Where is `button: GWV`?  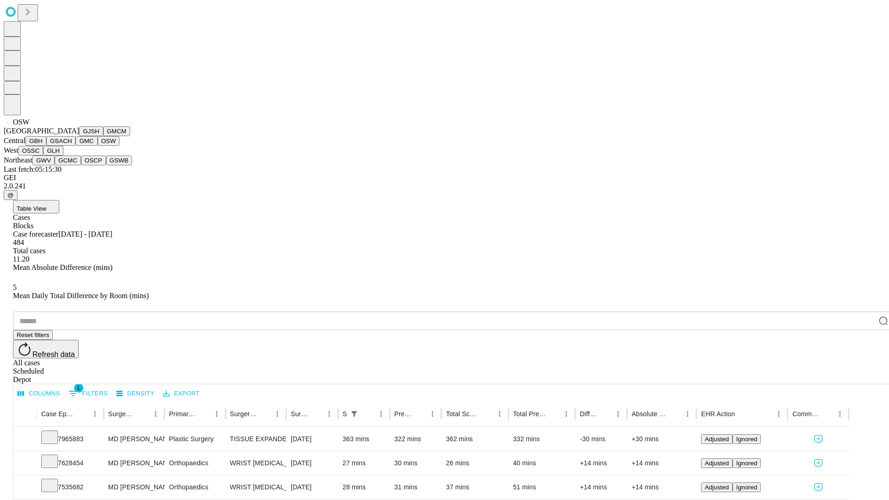
button: GWV is located at coordinates (44, 160).